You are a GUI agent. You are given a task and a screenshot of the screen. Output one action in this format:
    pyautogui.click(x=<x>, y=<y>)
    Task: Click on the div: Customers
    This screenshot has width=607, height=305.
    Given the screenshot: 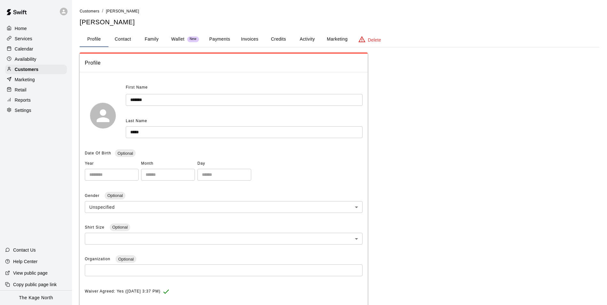 What is the action you would take?
    pyautogui.click(x=36, y=69)
    